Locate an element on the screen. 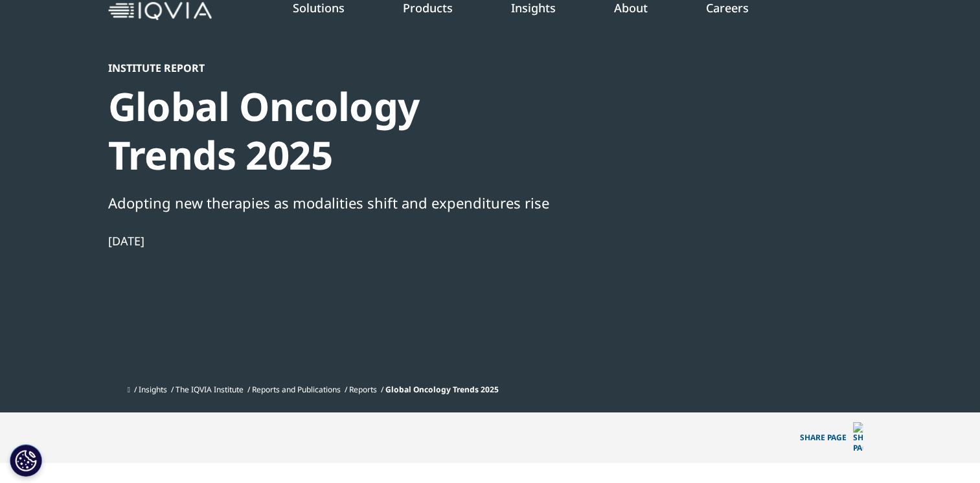 The image size is (980, 483). img: IQVIA Healthcare Information Technology and Pharma Clinical Research Company is located at coordinates (160, 11).